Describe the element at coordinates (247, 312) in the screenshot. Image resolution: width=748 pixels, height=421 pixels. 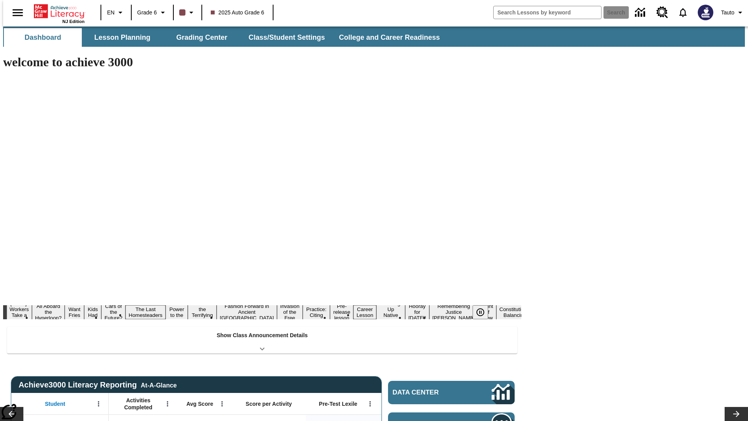
I see `button: Slide 9 Fashion Forward in Ancient Rome` at that location.